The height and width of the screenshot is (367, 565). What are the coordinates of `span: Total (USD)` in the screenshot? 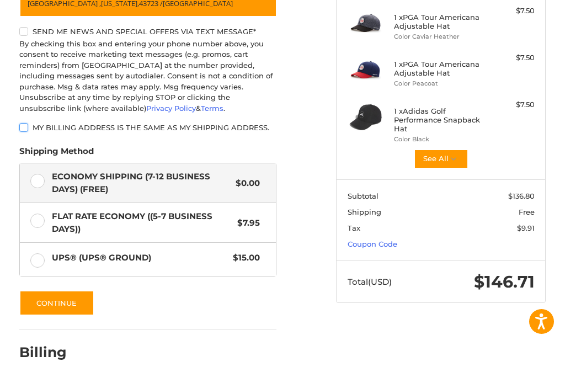 It's located at (370, 281).